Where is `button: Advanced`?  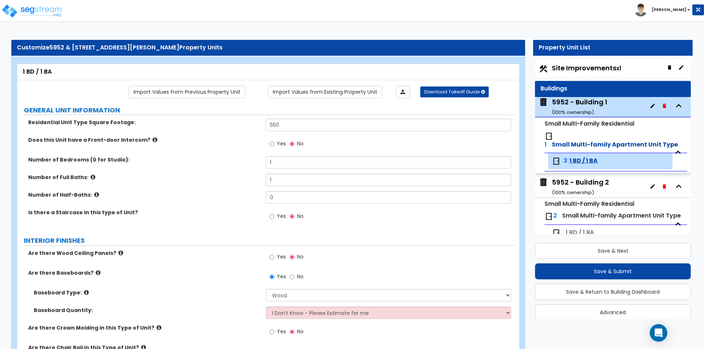
button: Advanced is located at coordinates (613, 313).